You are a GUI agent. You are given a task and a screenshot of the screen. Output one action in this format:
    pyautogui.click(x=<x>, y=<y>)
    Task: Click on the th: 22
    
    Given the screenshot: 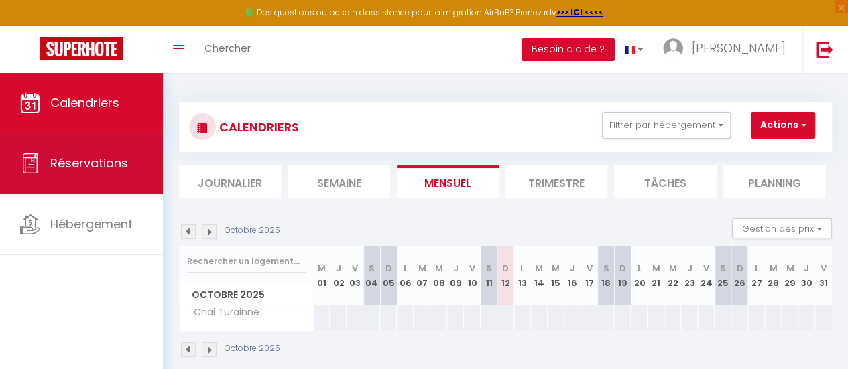 What is the action you would take?
    pyautogui.click(x=672, y=275)
    